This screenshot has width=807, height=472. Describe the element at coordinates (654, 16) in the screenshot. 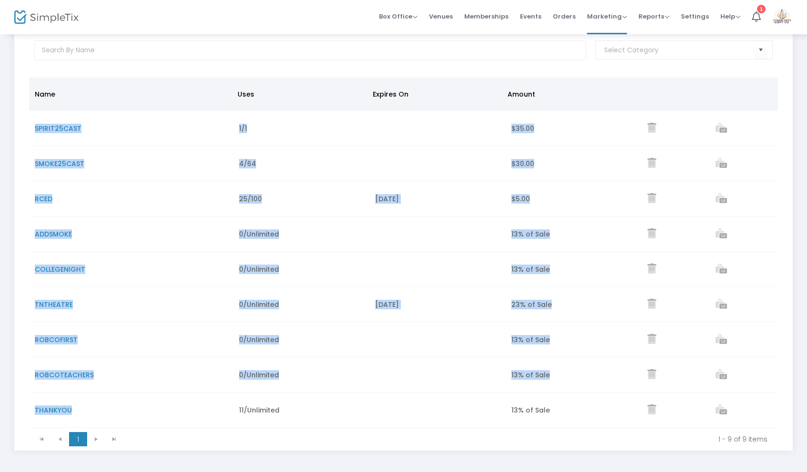

I see `span: Reports` at that location.